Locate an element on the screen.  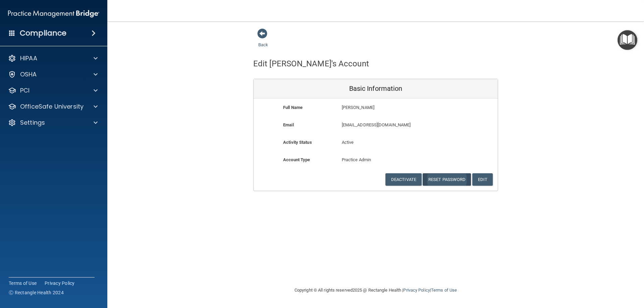
p: Active is located at coordinates (376, 142).